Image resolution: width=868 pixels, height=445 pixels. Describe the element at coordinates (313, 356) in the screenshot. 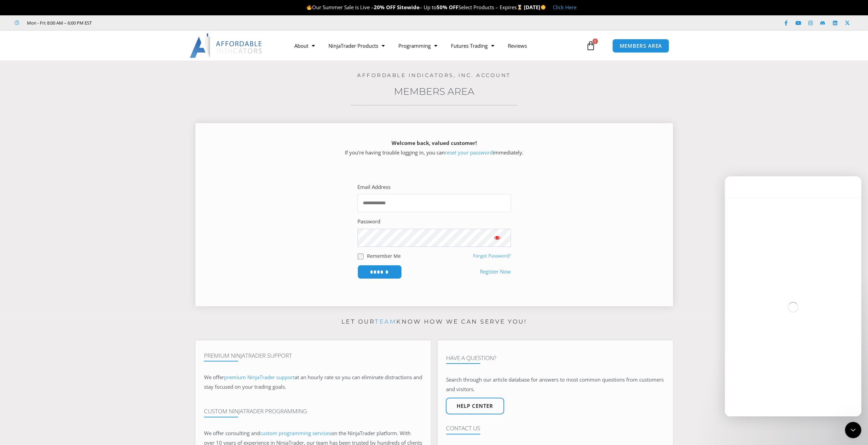

I see `h4: Premium NinjaTrader Support` at that location.